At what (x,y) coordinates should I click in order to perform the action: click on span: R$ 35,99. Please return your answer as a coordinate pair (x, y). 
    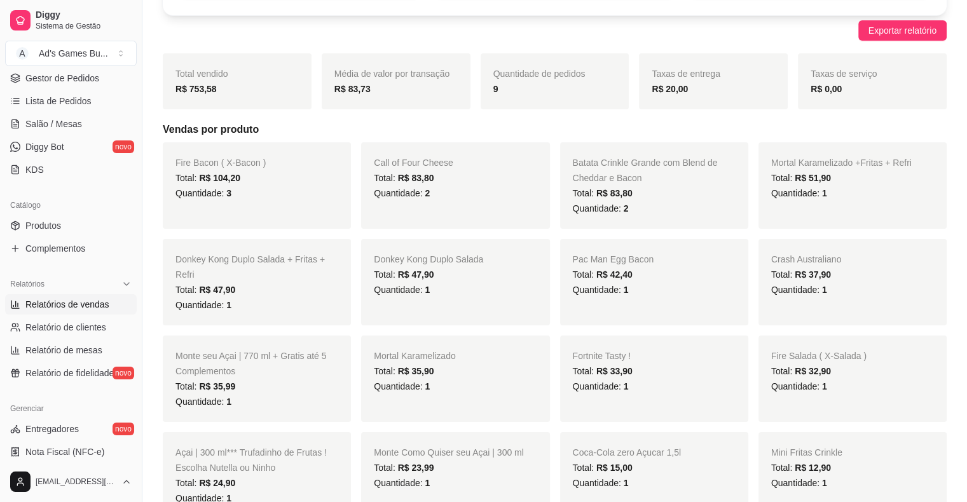
    Looking at the image, I should click on (217, 386).